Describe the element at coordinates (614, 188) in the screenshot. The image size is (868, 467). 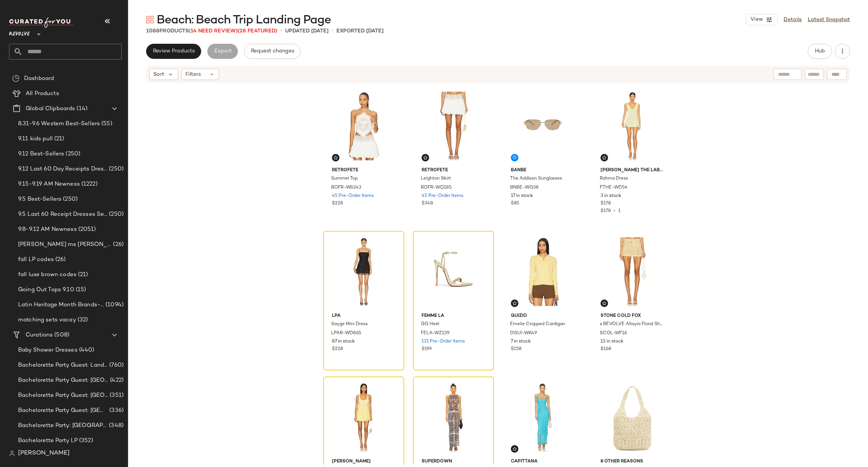
I see `span: FTHE-WD54` at that location.